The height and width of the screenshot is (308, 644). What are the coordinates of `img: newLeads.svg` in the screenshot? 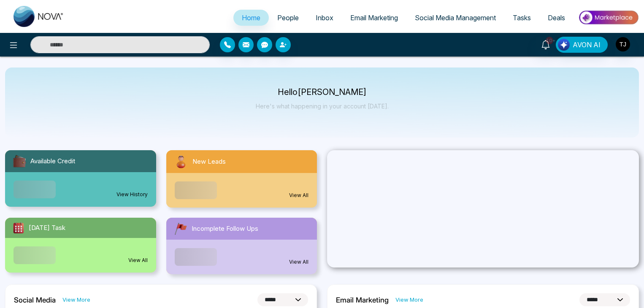 It's located at (181, 161).